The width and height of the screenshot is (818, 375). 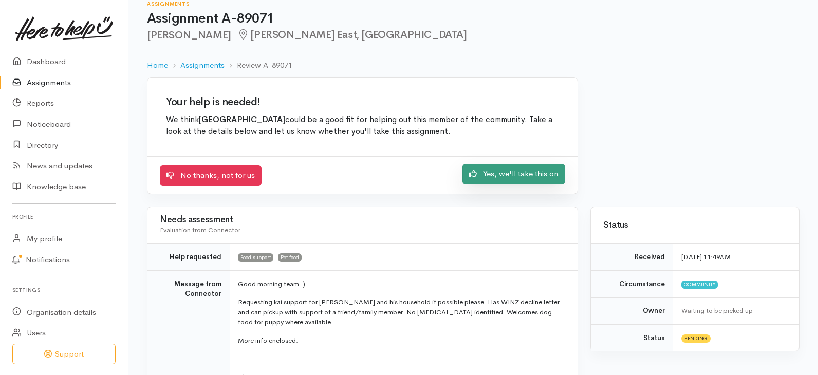 What do you see at coordinates (632, 311) in the screenshot?
I see `td: Owner` at bounding box center [632, 311].